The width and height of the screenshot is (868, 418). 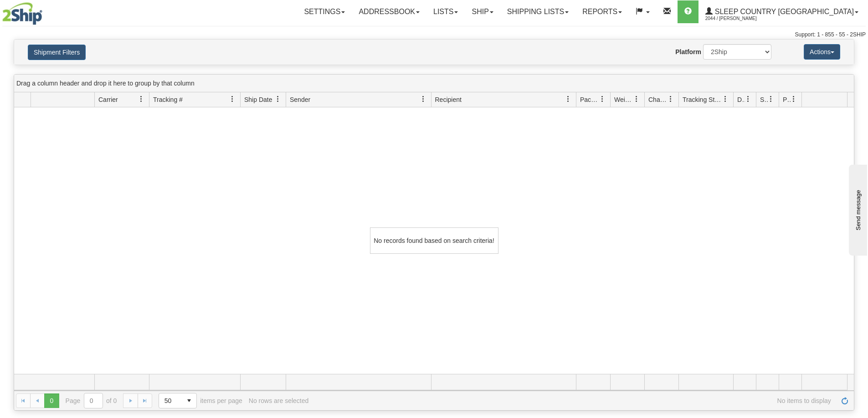 What do you see at coordinates (602, 99) in the screenshot?
I see `a: Packages filter column settings` at bounding box center [602, 99].